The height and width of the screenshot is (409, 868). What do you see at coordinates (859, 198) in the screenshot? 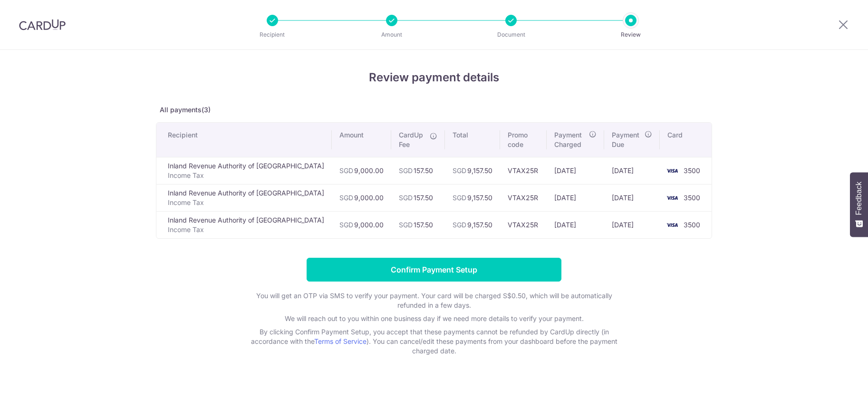
I see `span: Feedback` at bounding box center [859, 198].